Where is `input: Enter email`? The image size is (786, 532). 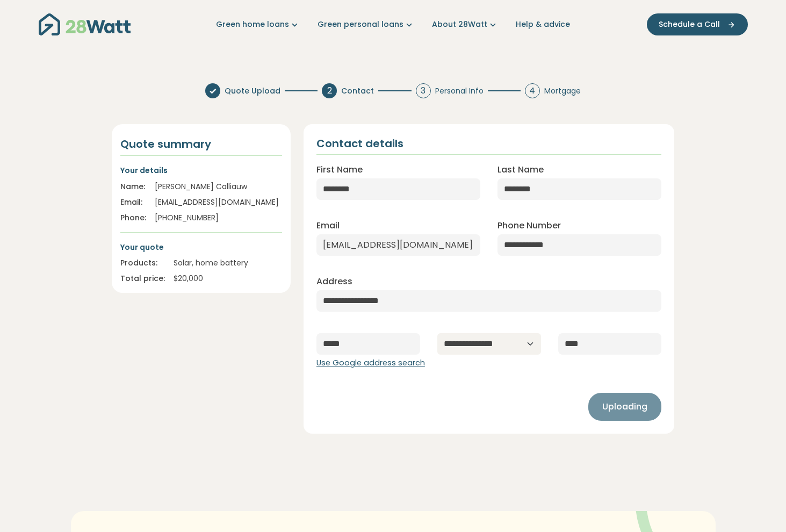
input: Enter email is located at coordinates (398, 245).